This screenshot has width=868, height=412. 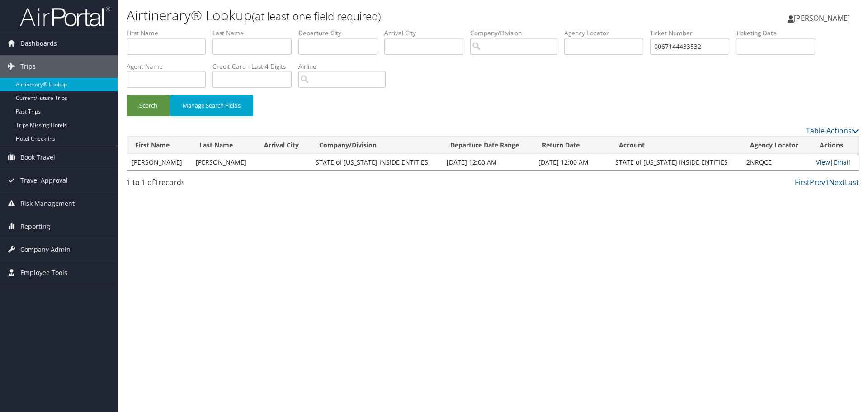 What do you see at coordinates (170, 66) in the screenshot?
I see `label: Agent Name` at bounding box center [170, 66].